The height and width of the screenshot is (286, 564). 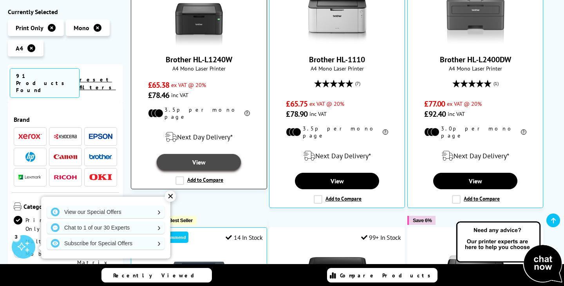 What do you see at coordinates (19, 48) in the screenshot?
I see `span: A4` at bounding box center [19, 48].